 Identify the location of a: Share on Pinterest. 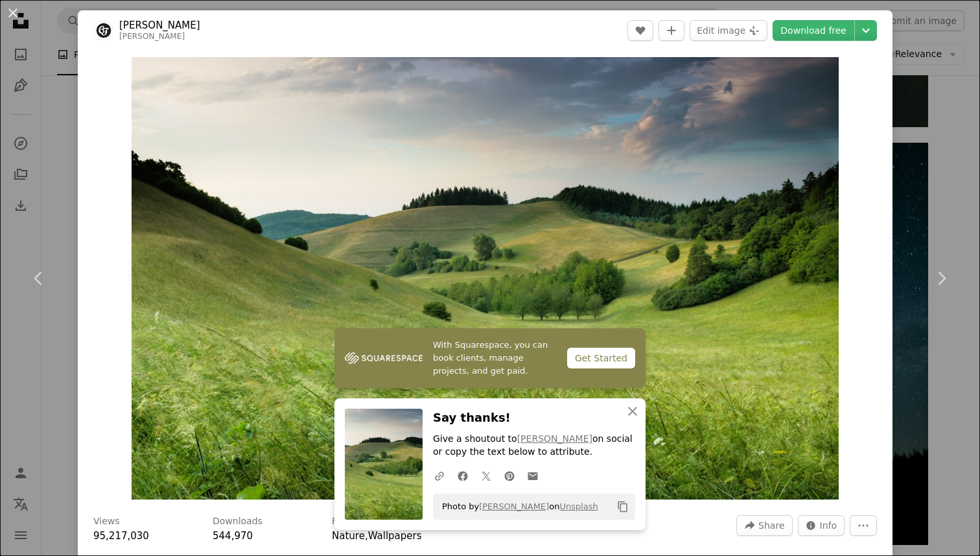
(509, 475).